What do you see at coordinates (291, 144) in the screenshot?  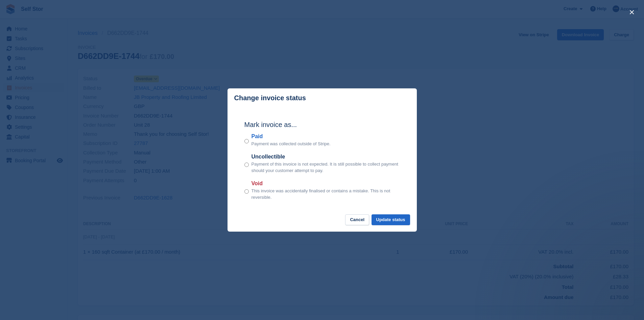 I see `p: Payment was collected outside of Stripe.` at bounding box center [291, 144].